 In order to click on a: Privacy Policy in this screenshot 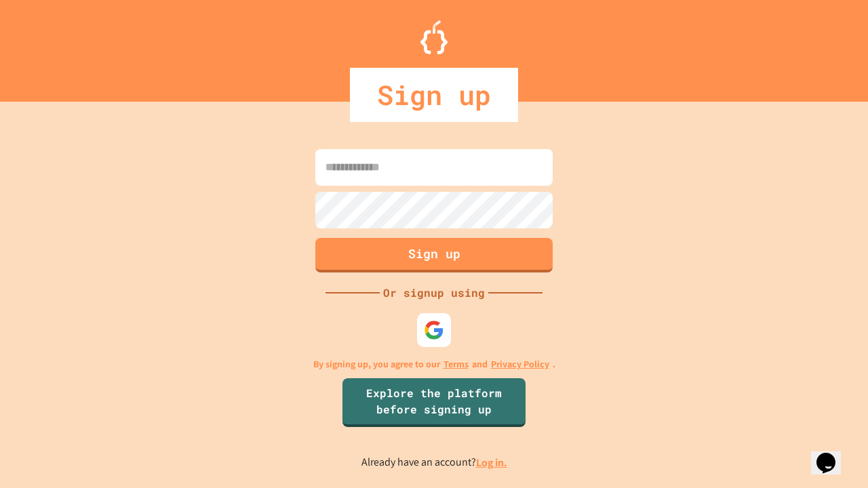, I will do `click(520, 364)`.